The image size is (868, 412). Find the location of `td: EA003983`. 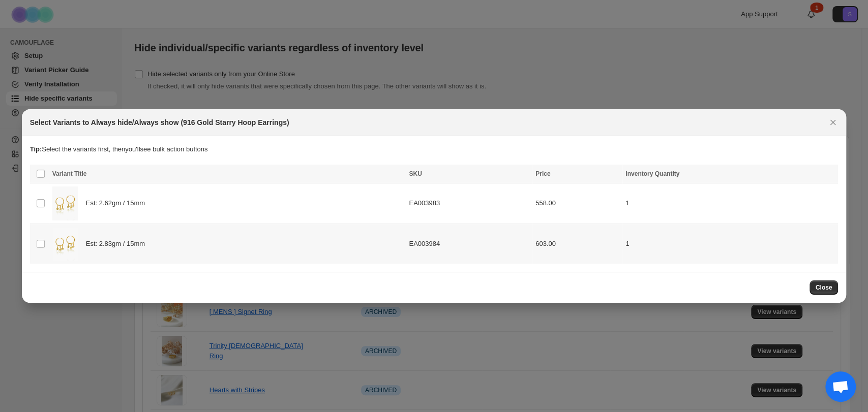

td: EA003983 is located at coordinates (469, 203).